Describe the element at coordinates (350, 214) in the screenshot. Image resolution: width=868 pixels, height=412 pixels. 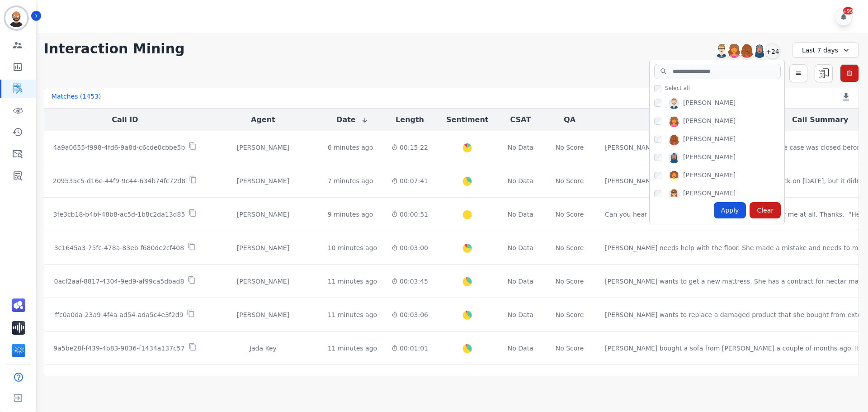
I see `div: 9 minutes ago` at that location.